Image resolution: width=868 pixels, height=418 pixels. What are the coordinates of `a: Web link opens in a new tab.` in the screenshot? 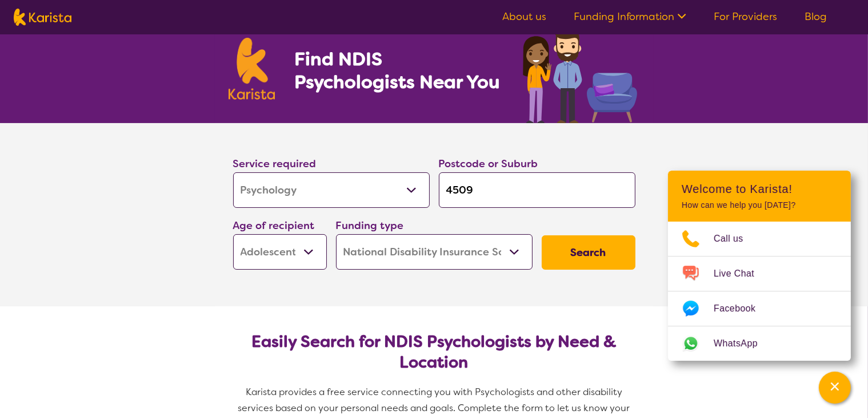 It's located at (760, 343).